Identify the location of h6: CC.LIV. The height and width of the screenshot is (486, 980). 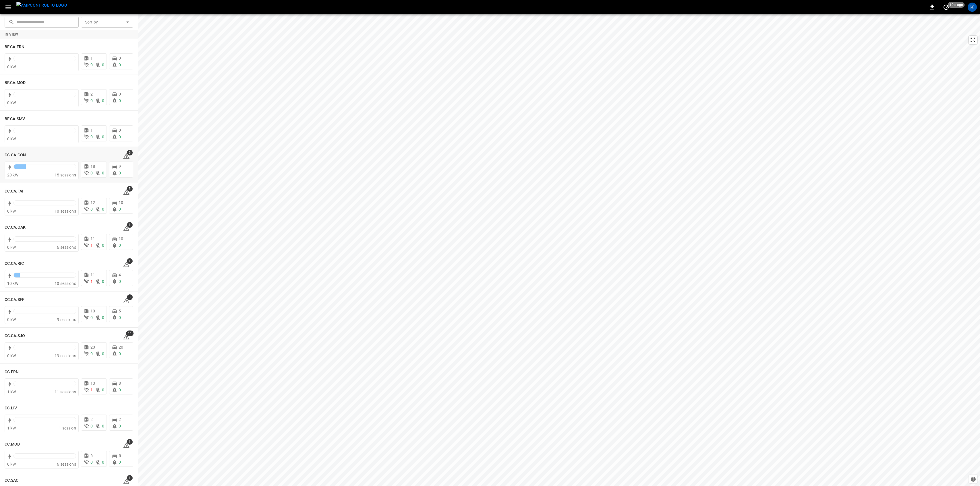
(11, 409).